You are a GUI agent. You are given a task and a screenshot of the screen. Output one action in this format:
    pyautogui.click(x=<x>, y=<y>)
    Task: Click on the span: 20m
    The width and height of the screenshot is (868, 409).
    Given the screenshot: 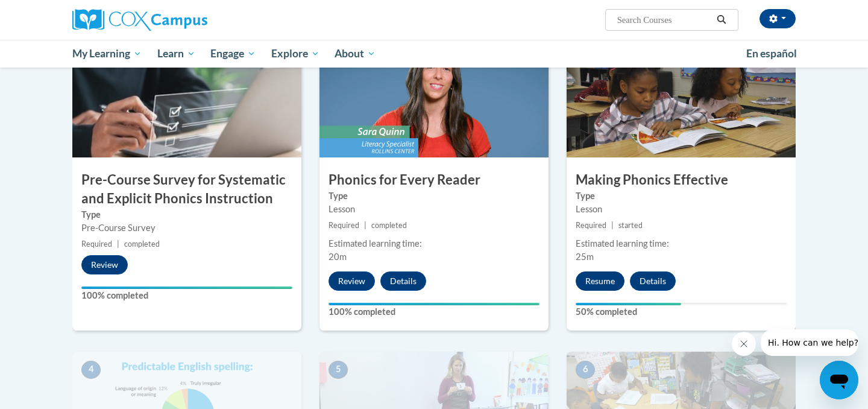 What is the action you would take?
    pyautogui.click(x=337, y=256)
    